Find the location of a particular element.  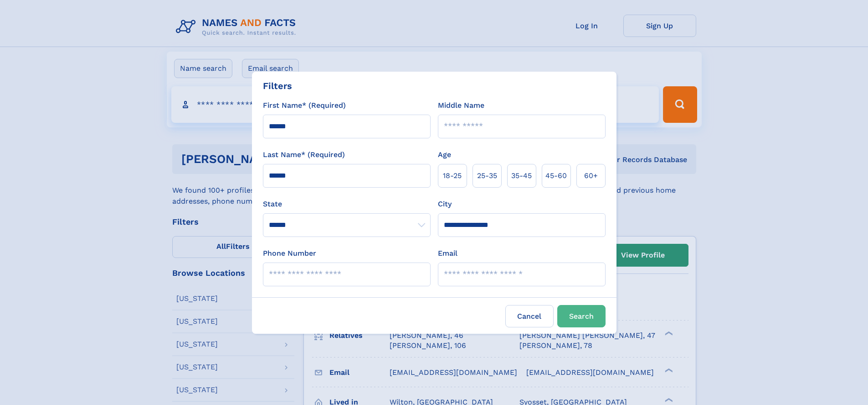

label: State is located at coordinates (347, 204).